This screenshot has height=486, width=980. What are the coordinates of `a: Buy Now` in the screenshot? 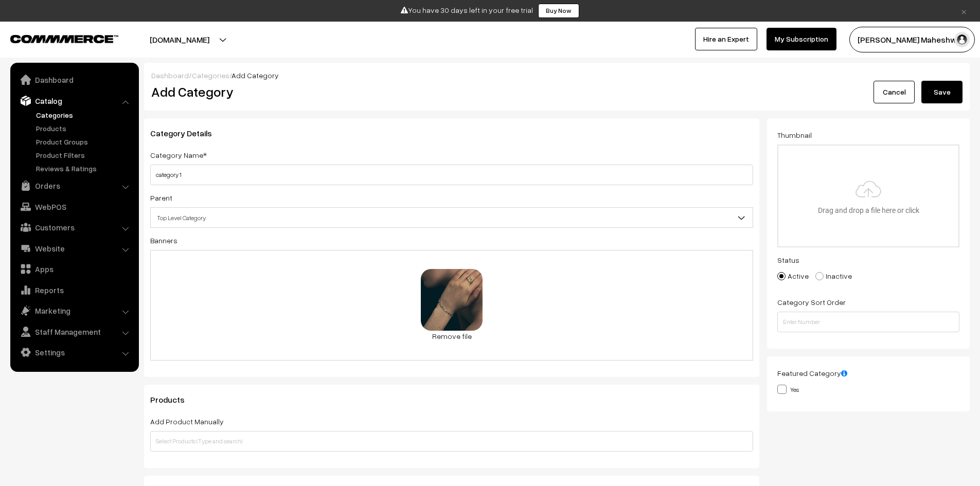 It's located at (559, 11).